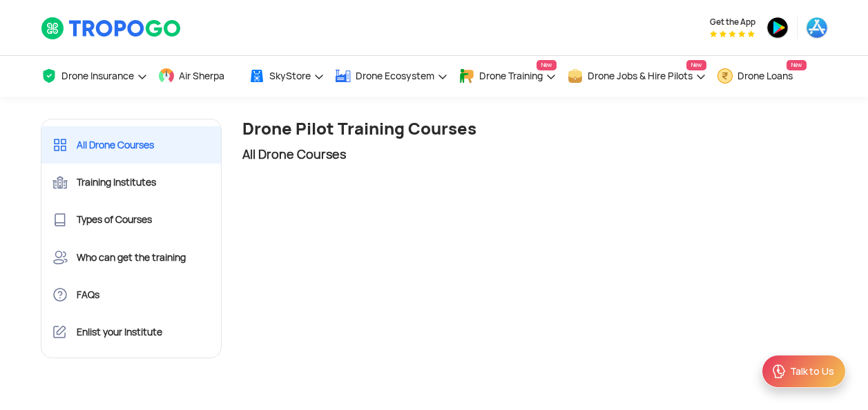 Image resolution: width=868 pixels, height=410 pixels. I want to click on span: Air Sherpa, so click(202, 76).